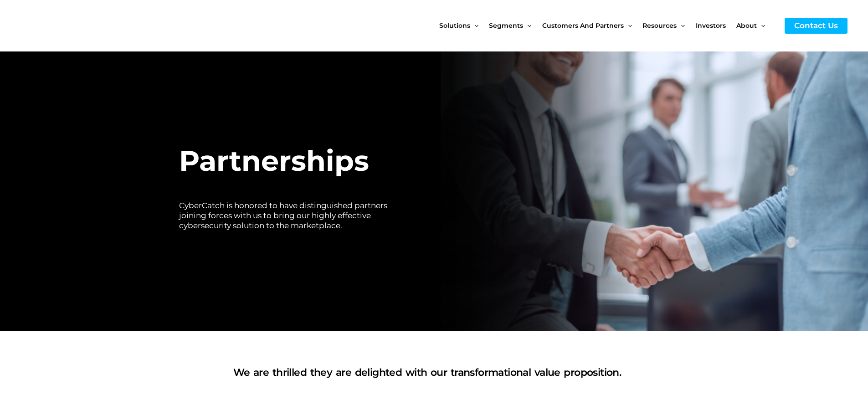  I want to click on span: Customers and Partners, so click(583, 26).